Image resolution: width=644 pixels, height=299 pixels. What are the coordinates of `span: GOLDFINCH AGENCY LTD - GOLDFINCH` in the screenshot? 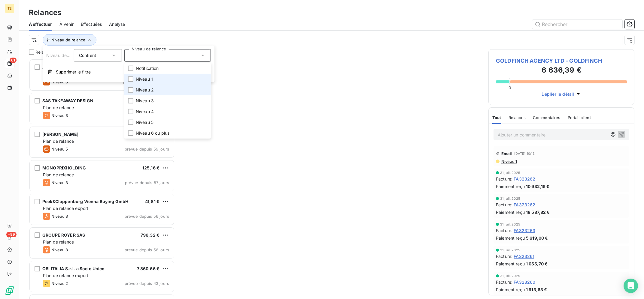 It's located at (561, 61).